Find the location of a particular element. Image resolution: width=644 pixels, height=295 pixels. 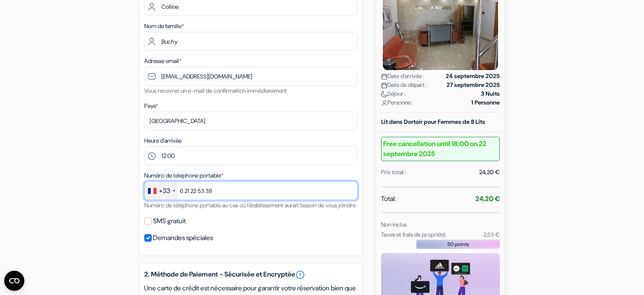

span: 50 points is located at coordinates (458, 245).